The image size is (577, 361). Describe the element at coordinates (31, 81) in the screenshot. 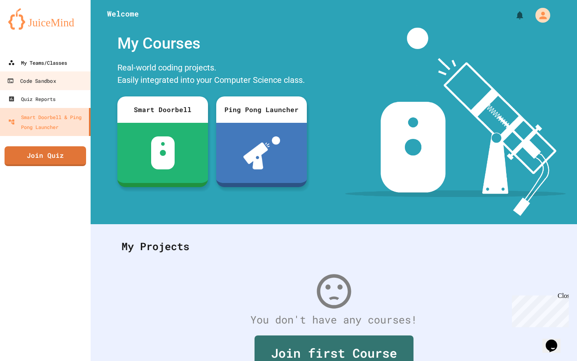

I see `div: Code Sandbox` at that location.